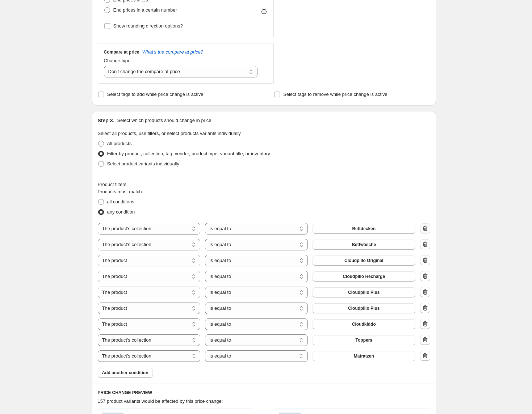  Describe the element at coordinates (125, 373) in the screenshot. I see `button: Add another condition` at that location.